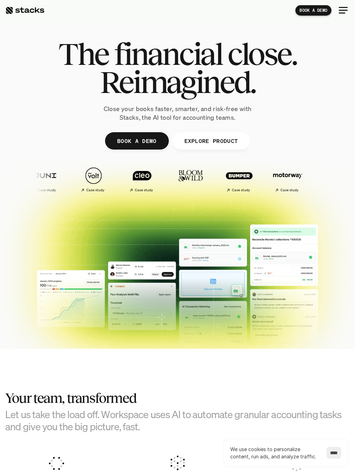 This screenshot has width=355, height=474. Describe the element at coordinates (178, 398) in the screenshot. I see `h2: Your team, transformed` at that location.